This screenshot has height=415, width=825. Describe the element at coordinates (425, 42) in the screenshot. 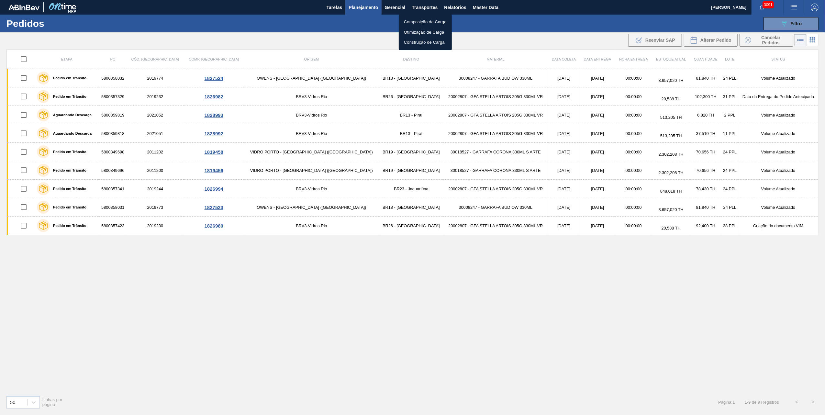

I see `li: Construção de Carga` at that location.